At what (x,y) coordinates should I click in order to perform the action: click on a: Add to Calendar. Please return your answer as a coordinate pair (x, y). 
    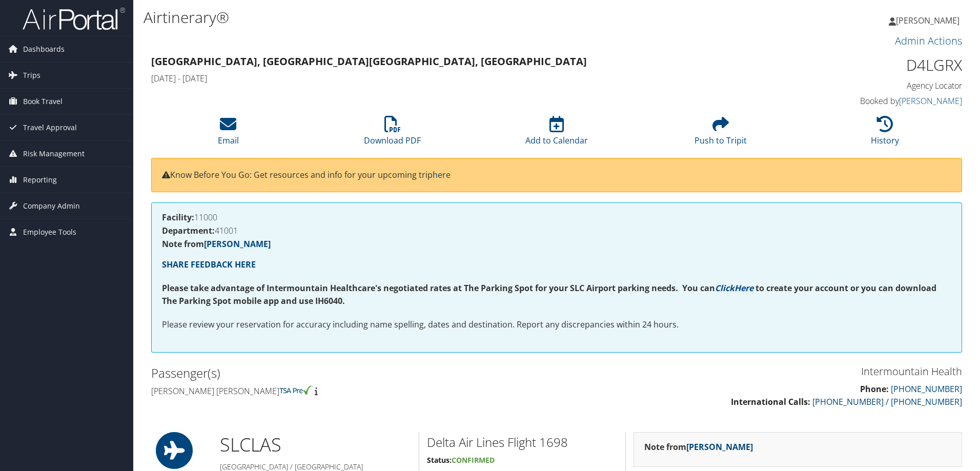
    Looking at the image, I should click on (557, 134).